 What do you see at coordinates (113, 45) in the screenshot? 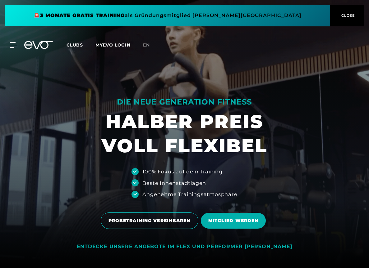
I see `a: MYEVO LOGIN` at bounding box center [113, 45].